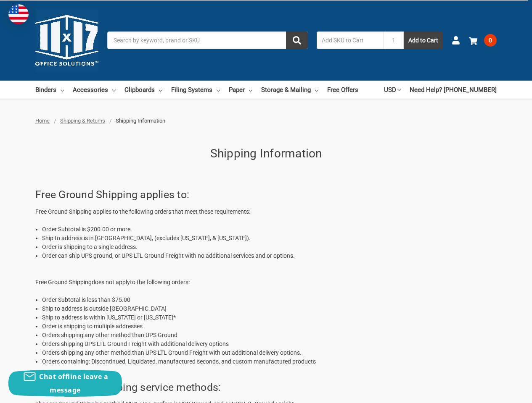 This screenshot has height=403, width=532. I want to click on a: USD, so click(392, 90).